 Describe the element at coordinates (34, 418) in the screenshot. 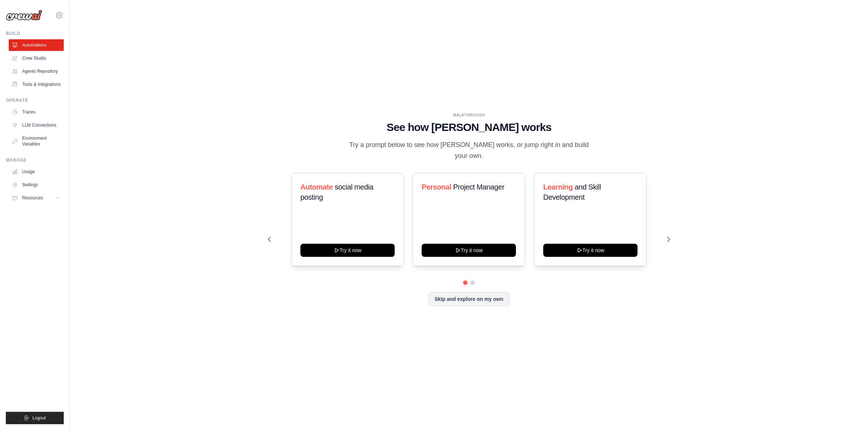

I see `button: Logout` at that location.